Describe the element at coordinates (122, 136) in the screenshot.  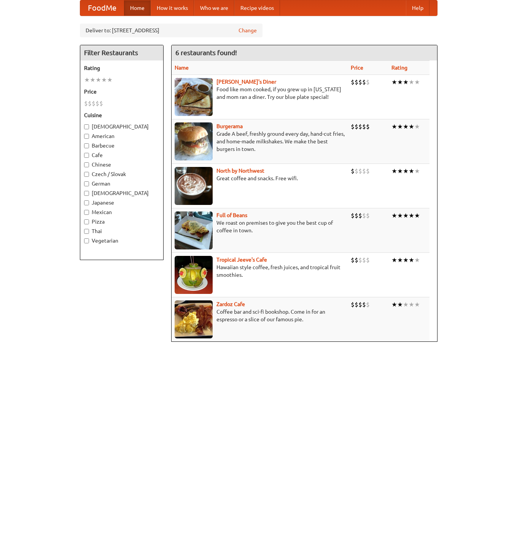
I see `label: American` at that location.